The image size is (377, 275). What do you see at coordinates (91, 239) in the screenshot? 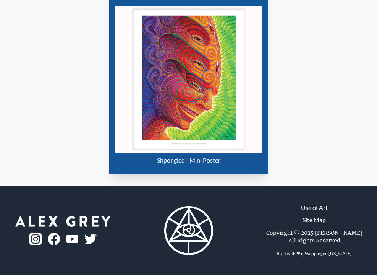
I see `img: twitter-logo.png` at bounding box center [91, 239].